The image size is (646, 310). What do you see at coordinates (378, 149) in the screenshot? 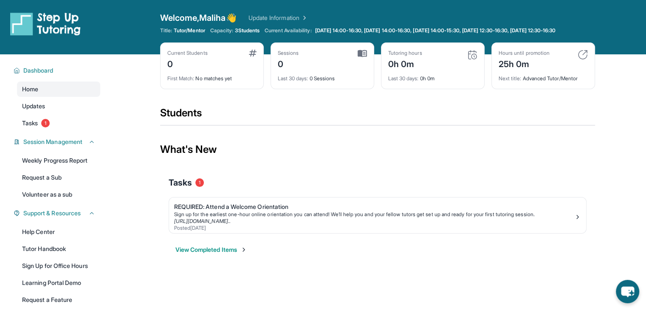
I see `div: What's New` at bounding box center [378, 149].